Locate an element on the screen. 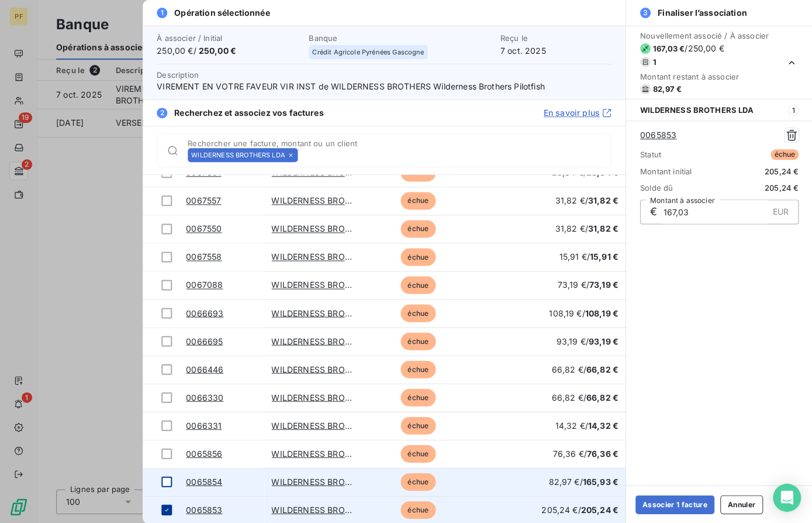 The width and height of the screenshot is (812, 523). a: En savoir plus is located at coordinates (577, 113).